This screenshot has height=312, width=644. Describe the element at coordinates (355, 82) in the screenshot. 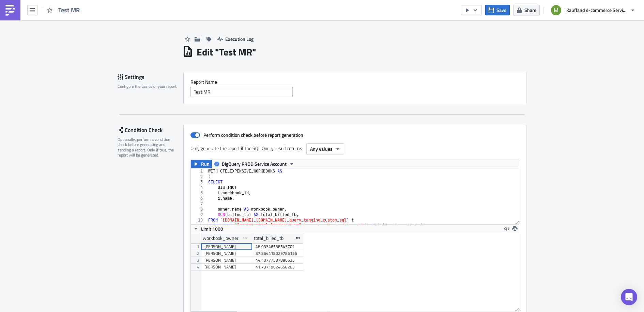

I see `label: Report Nam﻿e` at that location.